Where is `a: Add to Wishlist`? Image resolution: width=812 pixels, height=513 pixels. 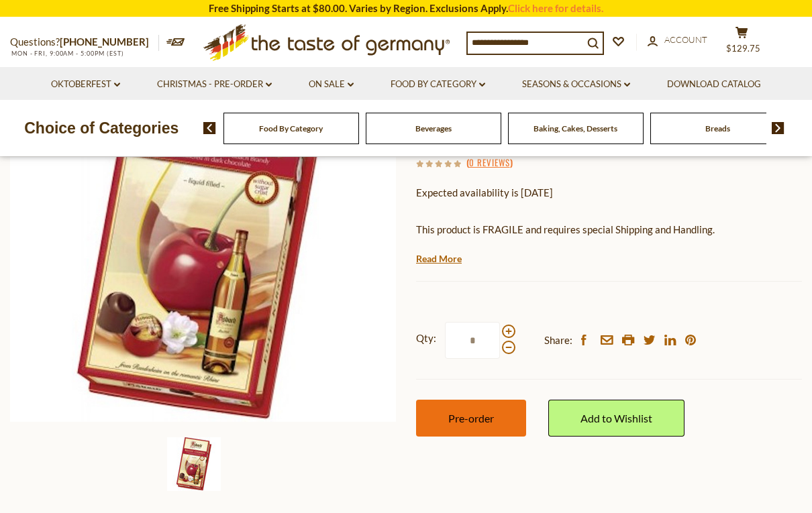 a: Add to Wishlist is located at coordinates (616, 418).